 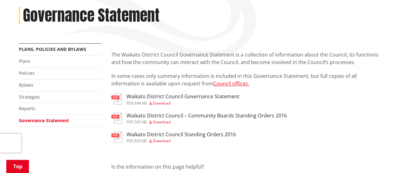 I want to click on a: Plans, policies and bylaws, so click(x=53, y=49).